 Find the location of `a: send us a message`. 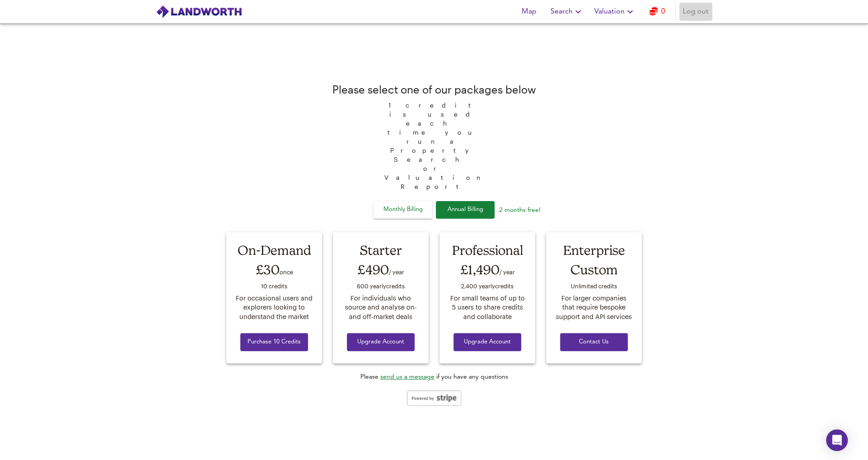

a: send us a message is located at coordinates (407, 377).